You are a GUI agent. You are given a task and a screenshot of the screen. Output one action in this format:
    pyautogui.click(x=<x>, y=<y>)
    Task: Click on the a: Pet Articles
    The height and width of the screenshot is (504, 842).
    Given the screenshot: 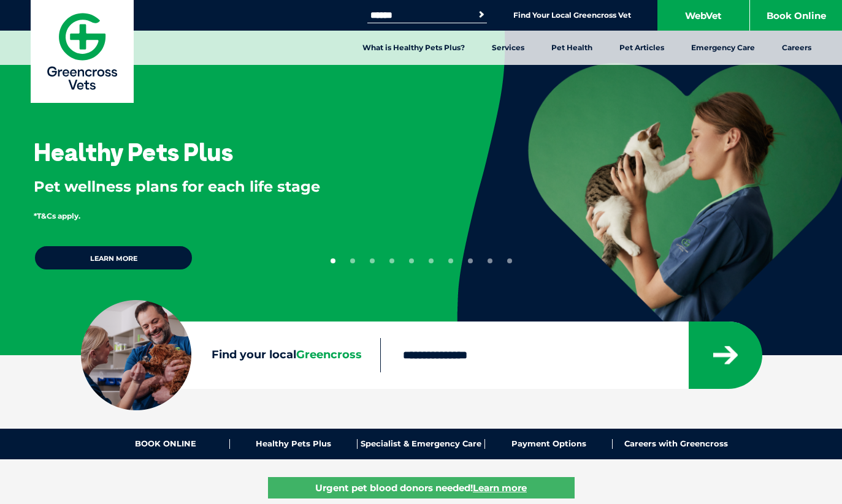 What is the action you would take?
    pyautogui.click(x=641, y=48)
    